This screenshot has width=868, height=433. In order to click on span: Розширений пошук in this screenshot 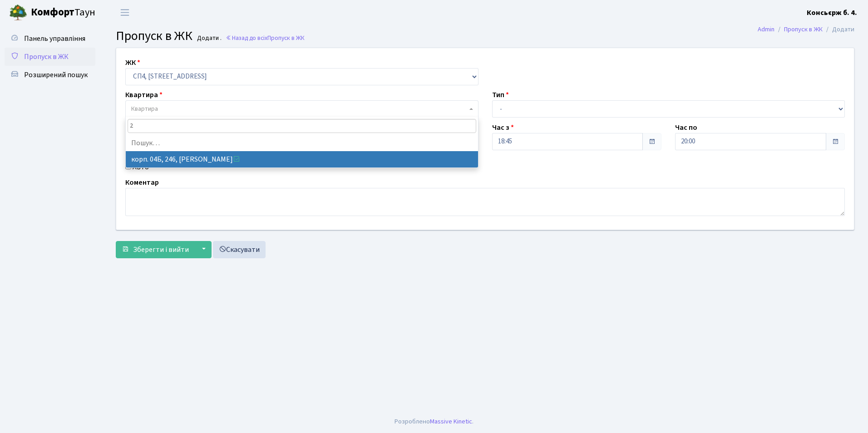, I will do `click(56, 75)`.